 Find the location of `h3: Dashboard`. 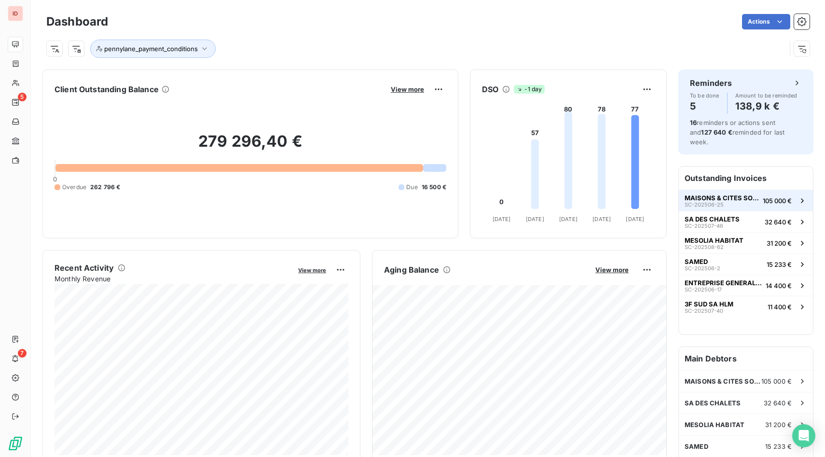

h3: Dashboard is located at coordinates (77, 22).